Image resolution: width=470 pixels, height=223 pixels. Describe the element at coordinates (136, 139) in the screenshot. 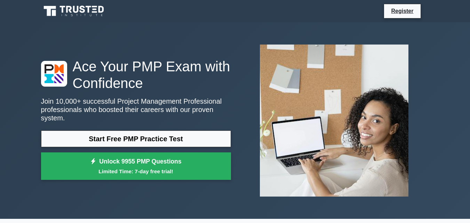

I see `a: Start Free PMP Practice Test` at that location.